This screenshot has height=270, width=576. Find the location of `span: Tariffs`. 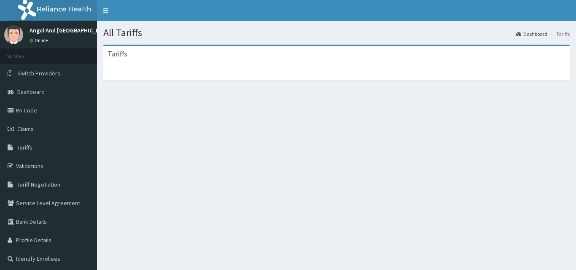

span: Tariffs is located at coordinates (25, 148).